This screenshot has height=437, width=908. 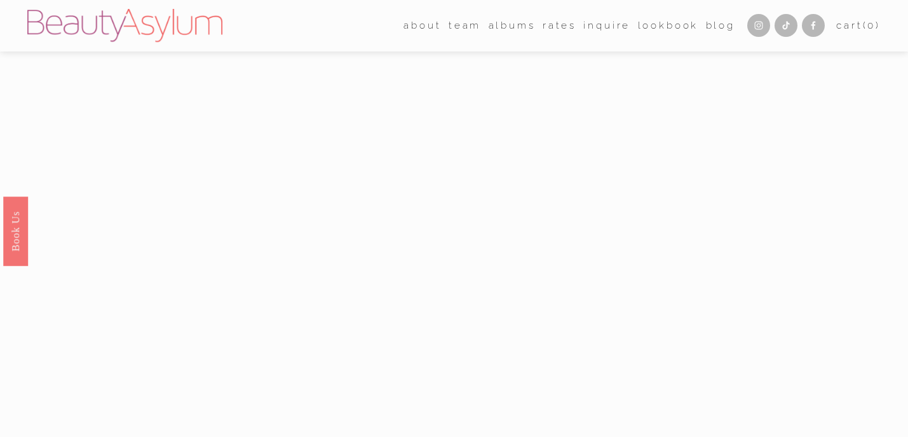 What do you see at coordinates (464, 26) in the screenshot?
I see `span: team` at bounding box center [464, 26].